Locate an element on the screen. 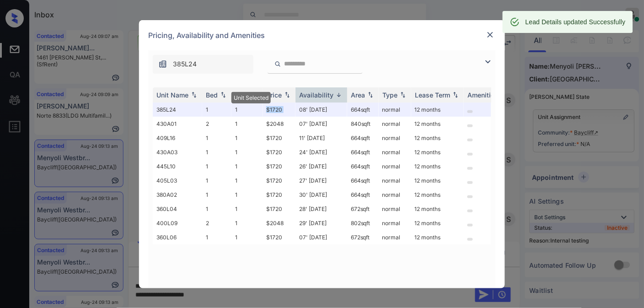 This screenshot has width=644, height=308. td: 430A03 is located at coordinates (178, 152).